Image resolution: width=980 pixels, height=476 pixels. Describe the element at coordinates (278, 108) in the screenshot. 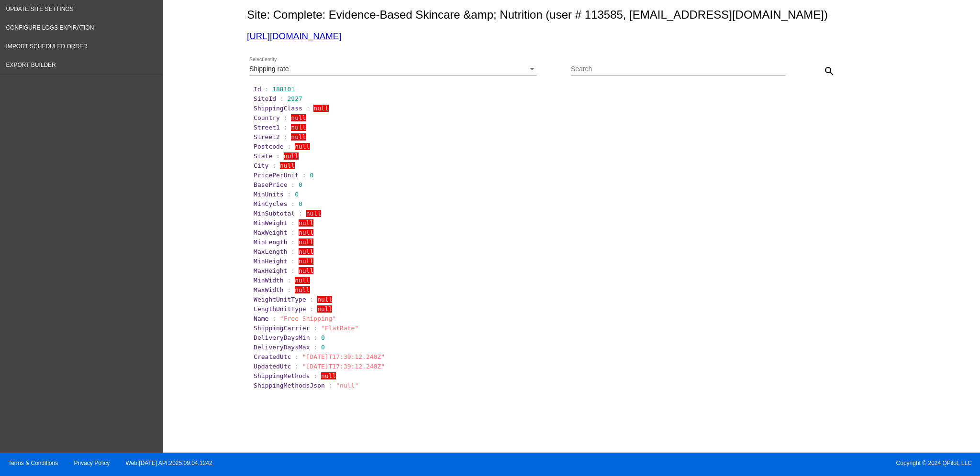

I see `span: ShippingClass` at that location.